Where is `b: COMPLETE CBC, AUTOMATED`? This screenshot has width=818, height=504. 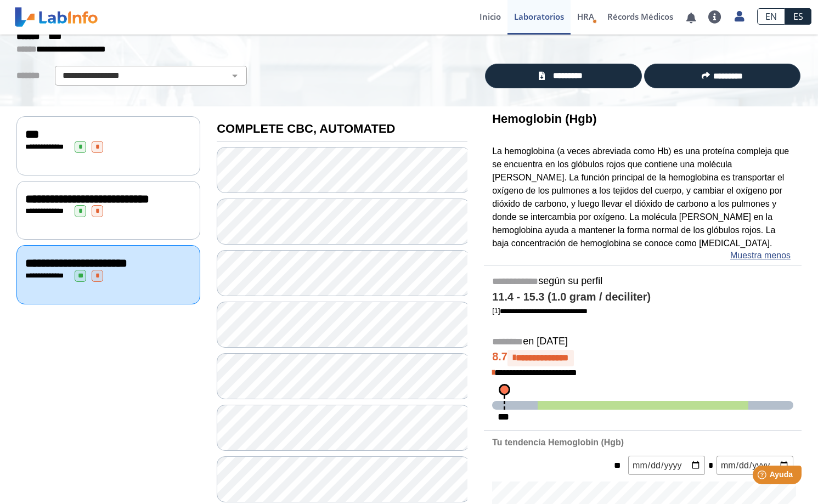 b: COMPLETE CBC, AUTOMATED is located at coordinates (305, 128).